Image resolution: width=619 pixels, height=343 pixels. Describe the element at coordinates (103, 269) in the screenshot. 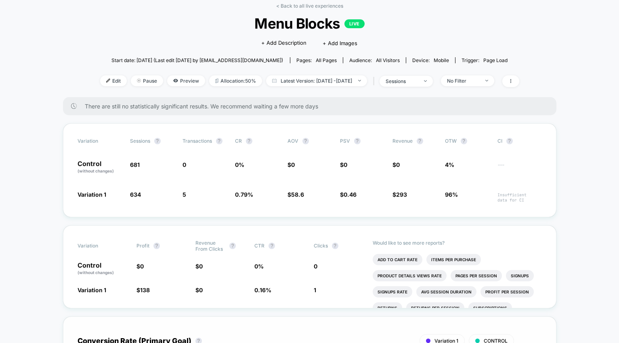

I see `p: Control` at that location.